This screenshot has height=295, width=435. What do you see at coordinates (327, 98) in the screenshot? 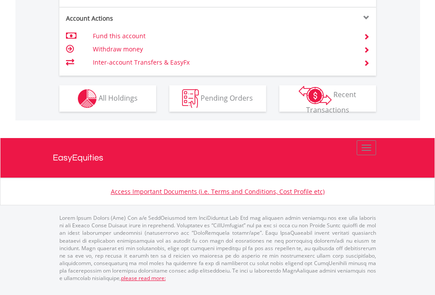
I see `button: Recent Transactions` at bounding box center [327, 98].